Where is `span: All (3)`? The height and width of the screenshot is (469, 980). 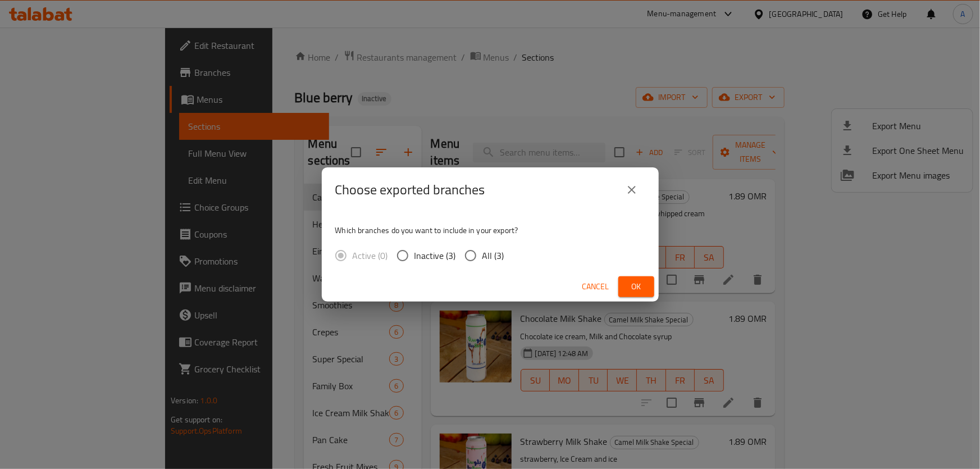
span: All (3) is located at coordinates (493, 256).